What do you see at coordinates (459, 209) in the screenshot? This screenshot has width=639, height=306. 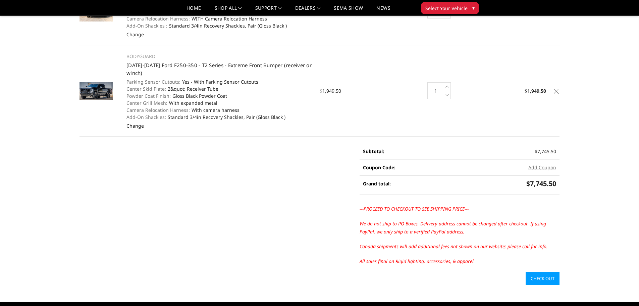 I see `p: ---PROCEED TO CHECKOUT TO SEE SHIPPING PRICE---` at bounding box center [459, 209].